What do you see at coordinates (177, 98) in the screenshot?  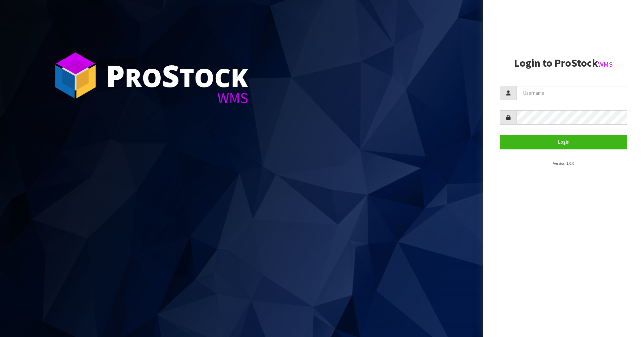 I see `div: WMS` at bounding box center [177, 98].